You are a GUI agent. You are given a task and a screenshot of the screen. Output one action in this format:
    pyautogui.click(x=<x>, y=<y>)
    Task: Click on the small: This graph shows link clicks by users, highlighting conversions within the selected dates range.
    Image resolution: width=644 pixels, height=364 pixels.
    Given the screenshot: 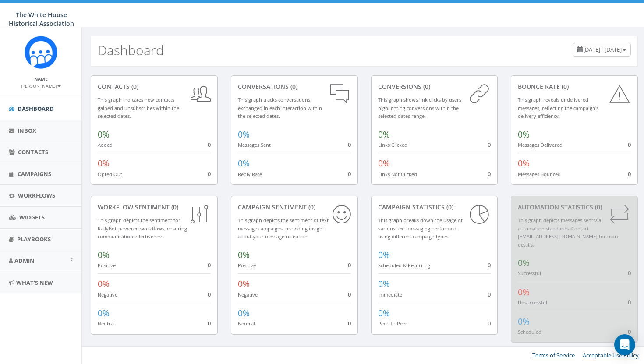 What is the action you would take?
    pyautogui.click(x=420, y=107)
    